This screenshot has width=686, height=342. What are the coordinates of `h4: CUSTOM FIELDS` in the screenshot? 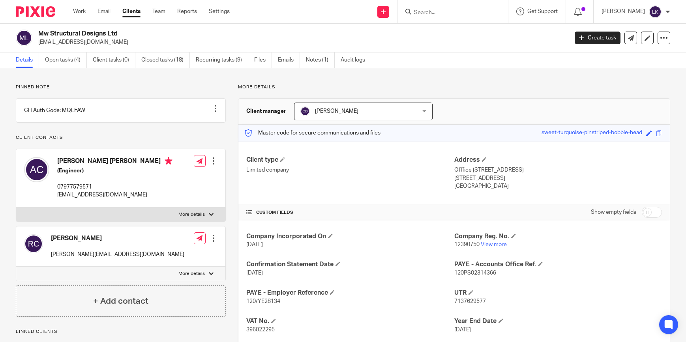 It's located at (350, 213).